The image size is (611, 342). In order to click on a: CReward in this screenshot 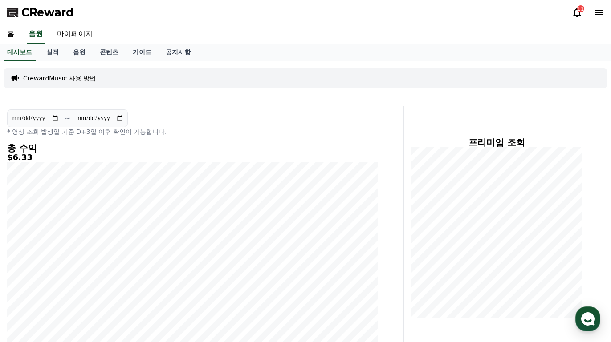, I will do `click(41, 12)`.